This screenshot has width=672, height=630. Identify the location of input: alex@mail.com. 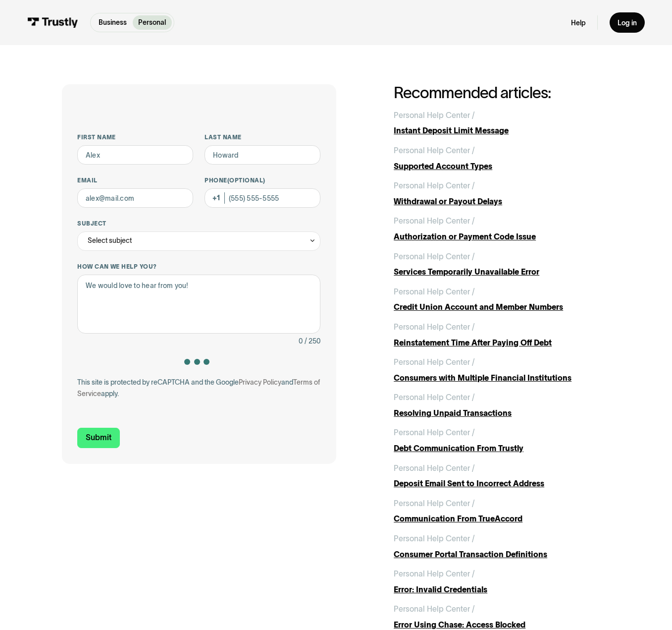
(135, 198).